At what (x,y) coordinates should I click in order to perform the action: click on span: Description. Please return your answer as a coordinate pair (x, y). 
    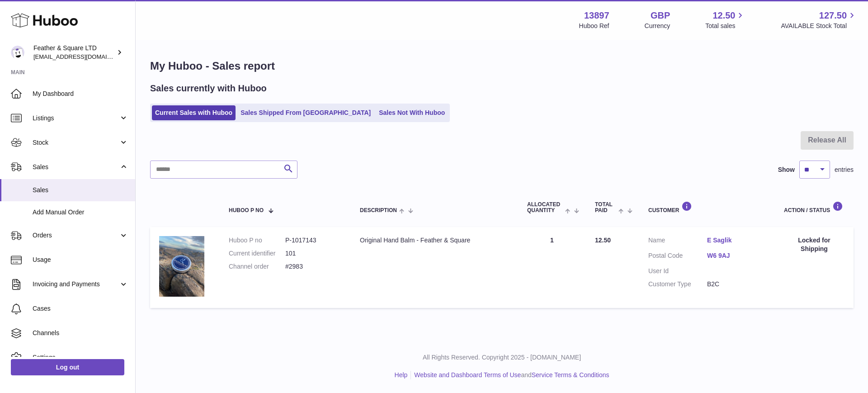
    Looking at the image, I should click on (378, 211).